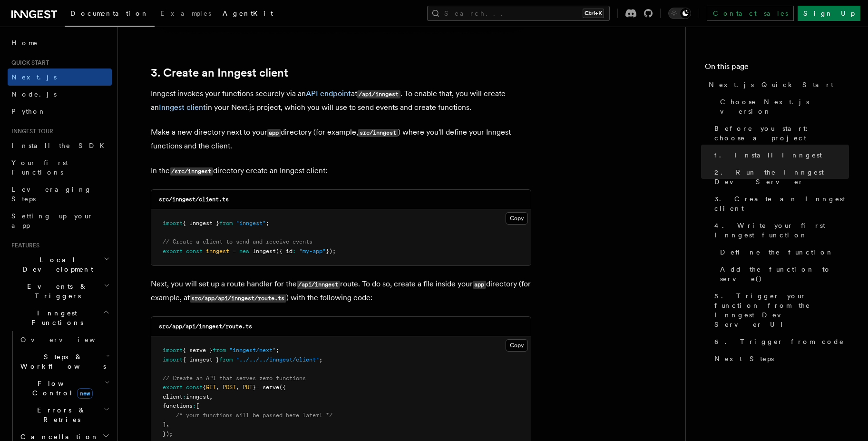 This screenshot has width=868, height=441. I want to click on p: Next, you will set up a route handler for the route. To do so, create a file inside your director..., so click(341, 291).